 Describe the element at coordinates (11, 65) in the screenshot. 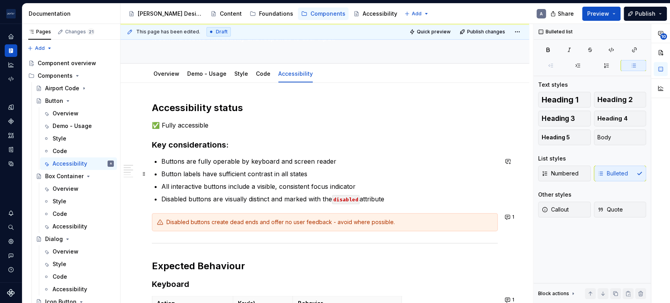

I see `div: Analytics` at that location.